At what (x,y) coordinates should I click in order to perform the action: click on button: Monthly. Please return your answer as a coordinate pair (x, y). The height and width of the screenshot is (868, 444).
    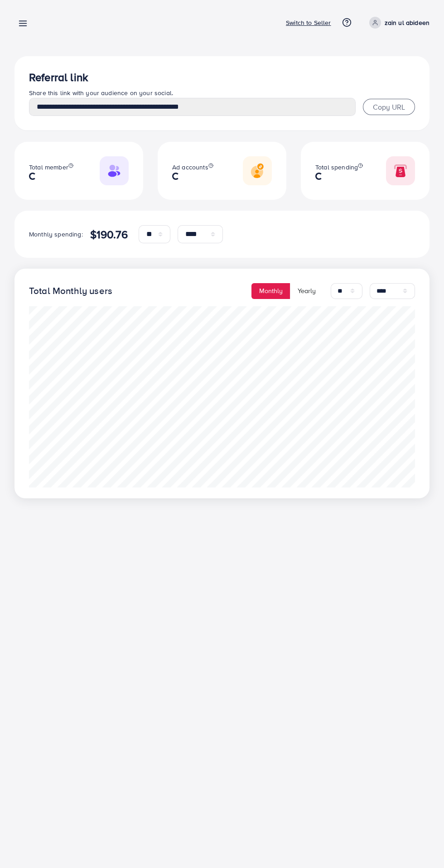
    Looking at the image, I should click on (271, 291).